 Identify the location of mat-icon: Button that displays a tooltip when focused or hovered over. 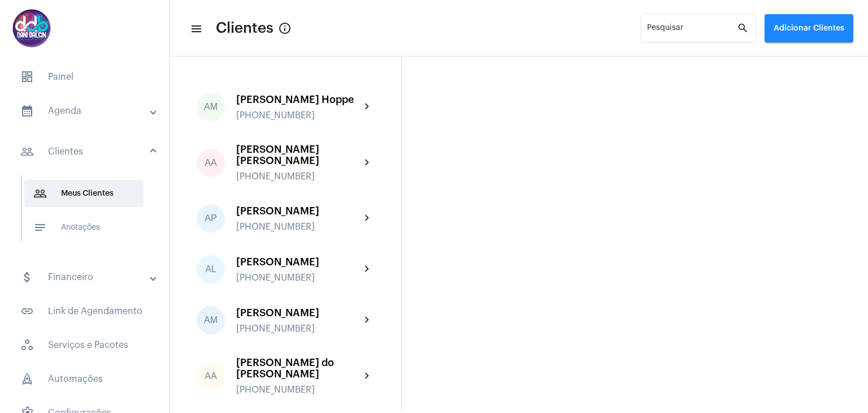
(285, 28).